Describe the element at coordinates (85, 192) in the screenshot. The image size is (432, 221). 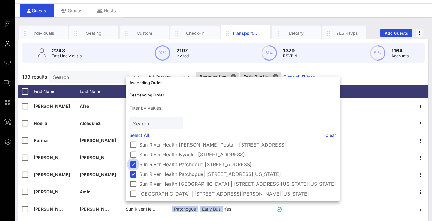
I see `span: Amin` at that location.